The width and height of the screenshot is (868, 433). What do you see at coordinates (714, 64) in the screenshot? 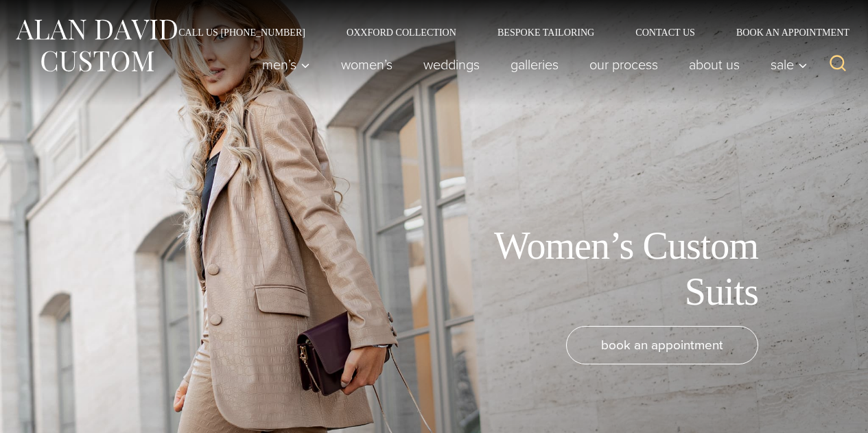
I see `a: About Us` at bounding box center [714, 64].